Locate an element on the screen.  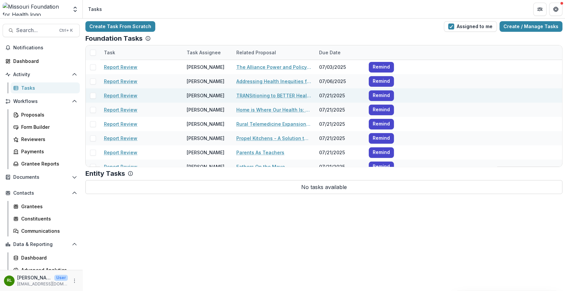
a: Create Task From Scratch is located at coordinates (120, 26).